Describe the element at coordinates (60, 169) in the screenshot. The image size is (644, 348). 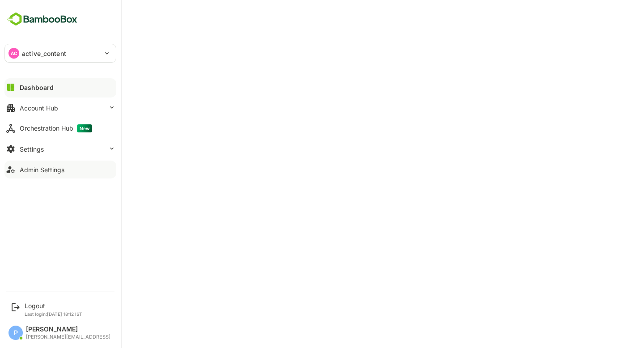
I see `button: Admin Settings` at that location.